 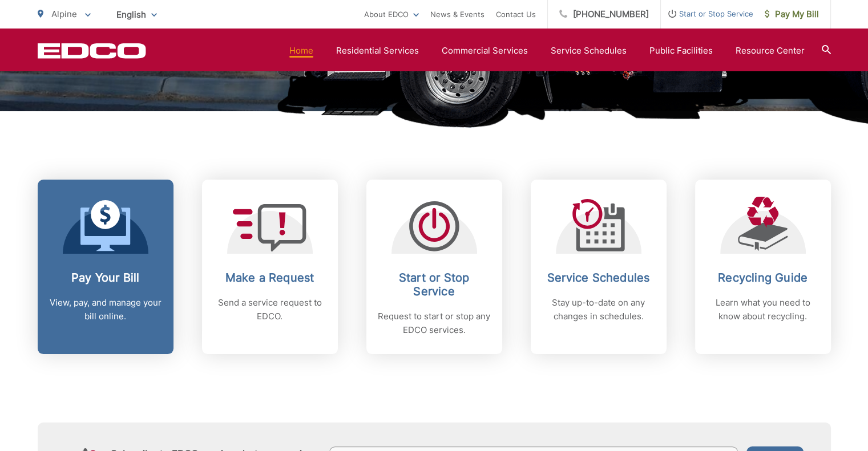 What do you see at coordinates (763, 310) in the screenshot?
I see `p: Learn what you need to know about recycling.` at bounding box center [763, 310].